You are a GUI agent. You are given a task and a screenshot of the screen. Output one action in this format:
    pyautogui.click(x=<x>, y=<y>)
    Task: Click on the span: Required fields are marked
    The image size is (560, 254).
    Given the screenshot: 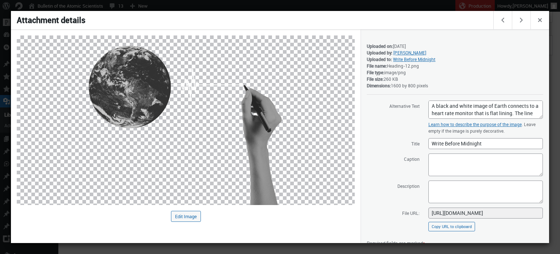 What is the action you would take?
    pyautogui.click(x=396, y=243)
    